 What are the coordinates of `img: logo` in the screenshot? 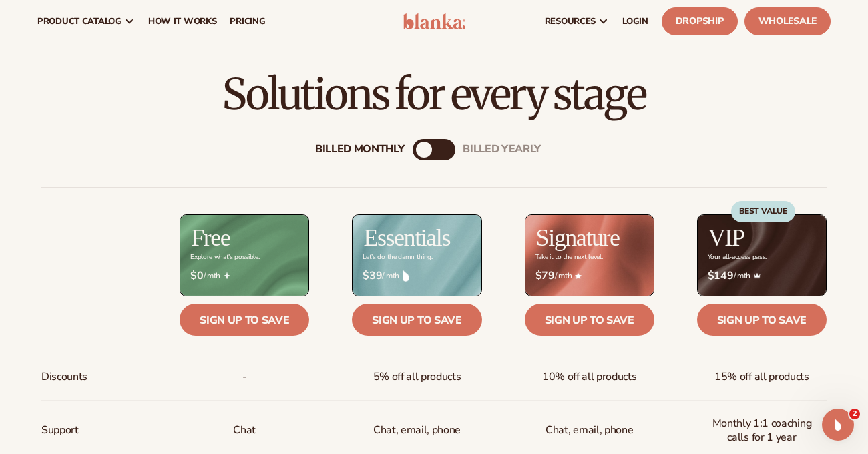 It's located at (434, 21).